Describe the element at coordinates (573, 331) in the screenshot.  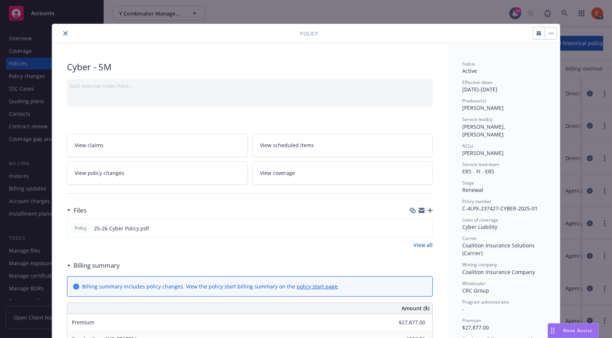
I see `button: Nova Assist` at that location.